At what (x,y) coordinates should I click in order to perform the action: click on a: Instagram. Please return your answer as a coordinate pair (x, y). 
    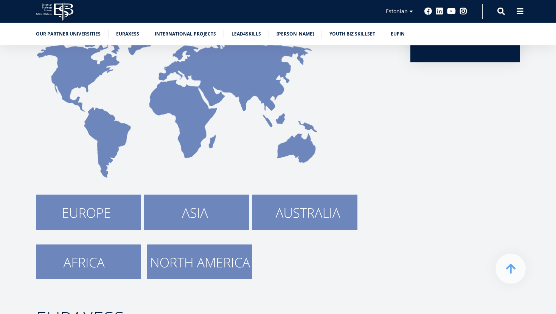
    Looking at the image, I should click on (463, 11).